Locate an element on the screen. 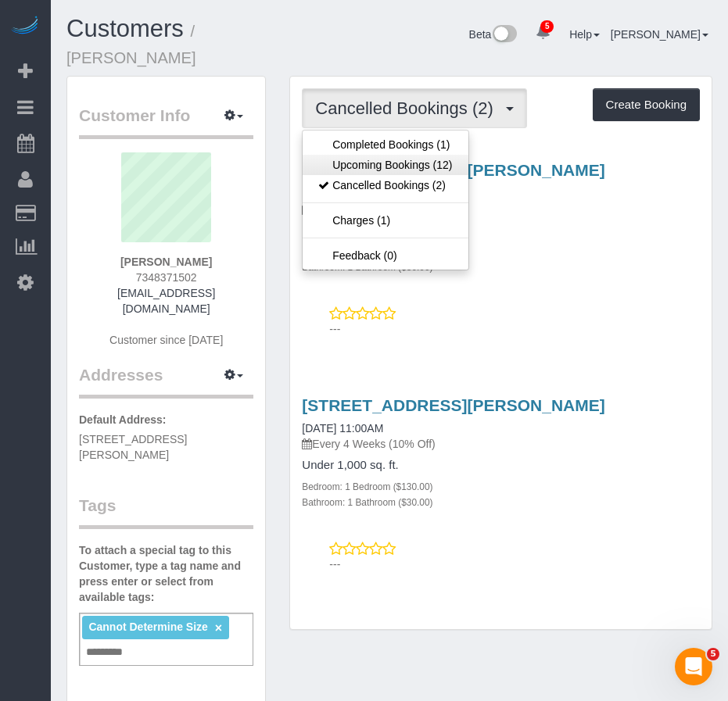  a: Beta is located at coordinates (493, 35).